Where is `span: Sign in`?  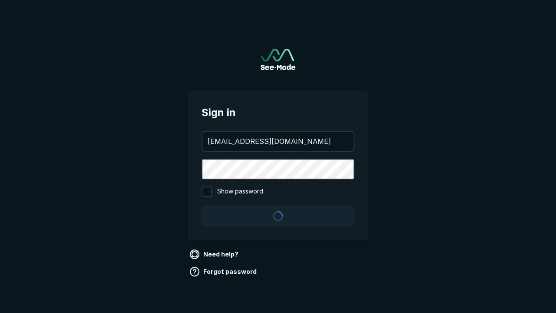 span: Sign in is located at coordinates (278, 113).